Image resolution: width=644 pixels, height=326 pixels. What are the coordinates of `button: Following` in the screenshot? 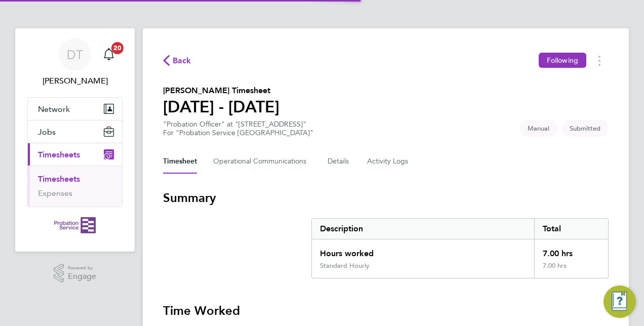 It's located at (562, 60).